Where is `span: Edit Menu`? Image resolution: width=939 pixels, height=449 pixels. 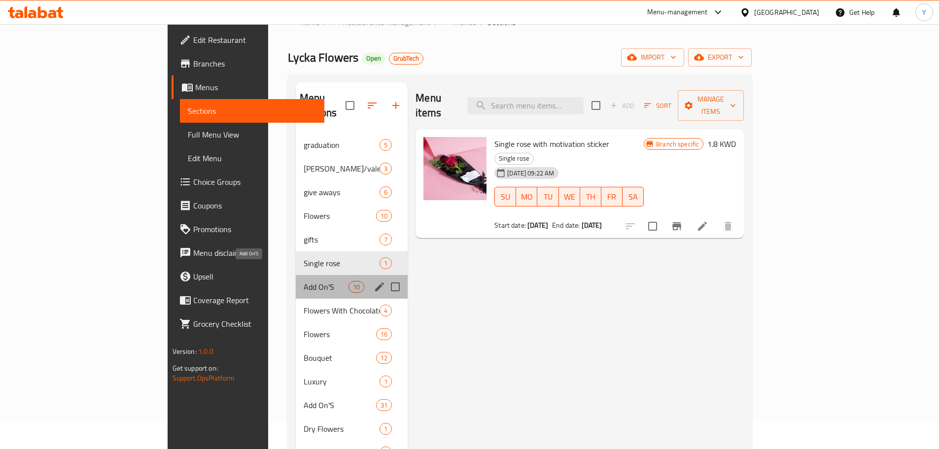 span: Edit Menu is located at coordinates (252, 158).